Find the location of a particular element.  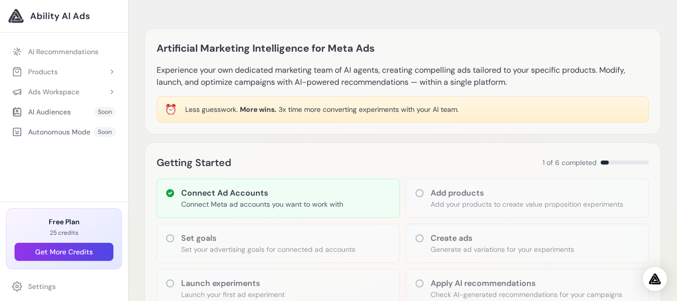

span: 3x time more converting experiments with your AI team. is located at coordinates (368, 109).